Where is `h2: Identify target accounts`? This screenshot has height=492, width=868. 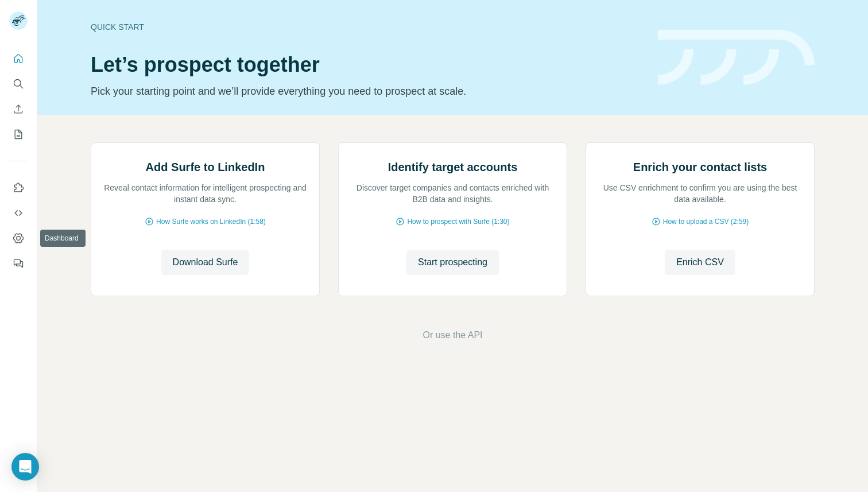
h2: Identify target accounts is located at coordinates (453, 167).